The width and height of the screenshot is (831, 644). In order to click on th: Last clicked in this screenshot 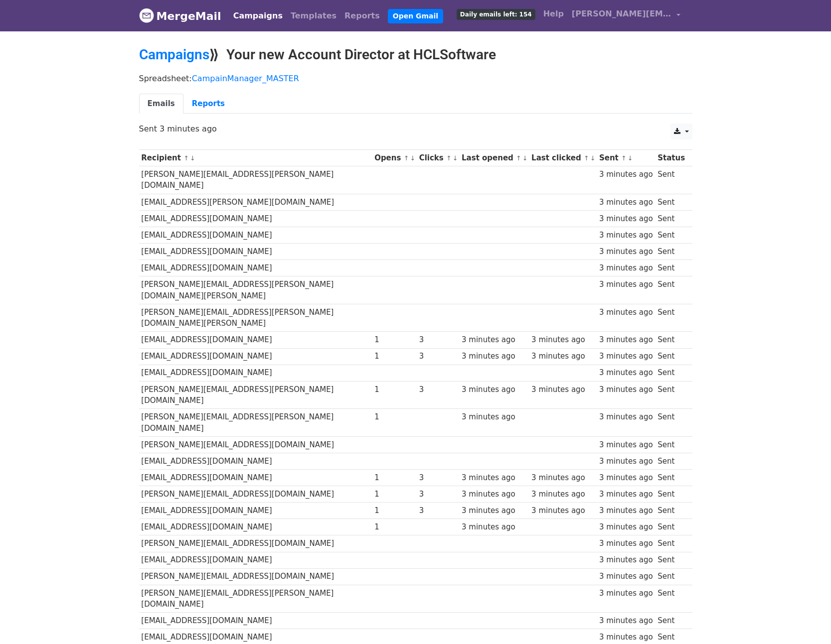, I will do `click(562, 158)`.